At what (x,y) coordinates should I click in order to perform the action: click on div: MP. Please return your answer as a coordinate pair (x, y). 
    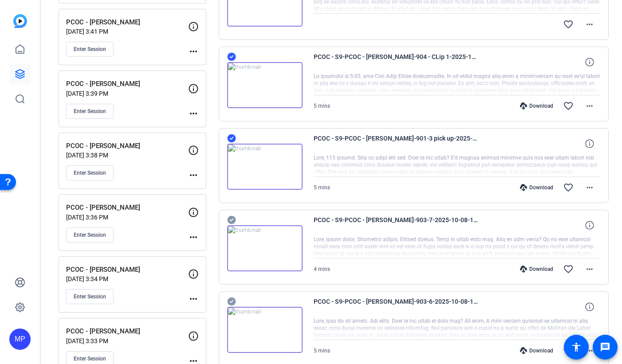
    Looking at the image, I should click on (20, 339).